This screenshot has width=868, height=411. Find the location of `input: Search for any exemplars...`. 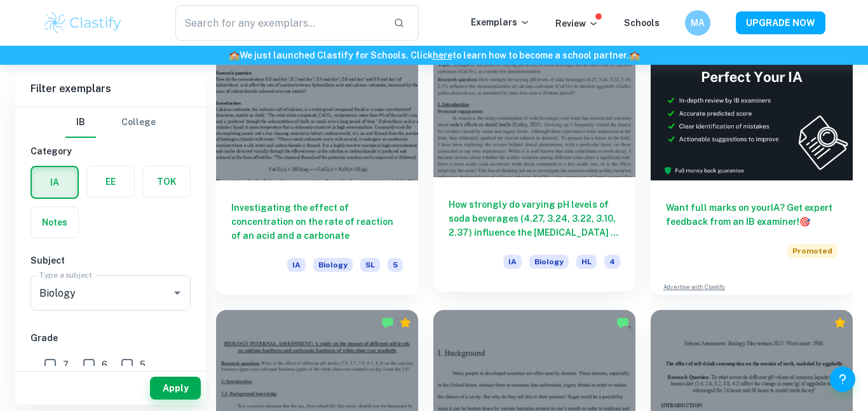

input: Search for any exemplars... is located at coordinates (279, 23).